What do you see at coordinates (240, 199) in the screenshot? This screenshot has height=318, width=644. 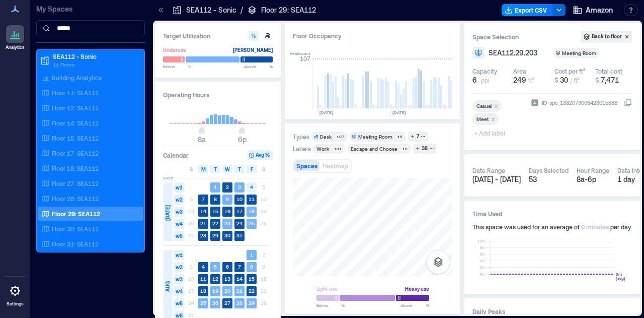 I see `text: 10` at bounding box center [240, 199].